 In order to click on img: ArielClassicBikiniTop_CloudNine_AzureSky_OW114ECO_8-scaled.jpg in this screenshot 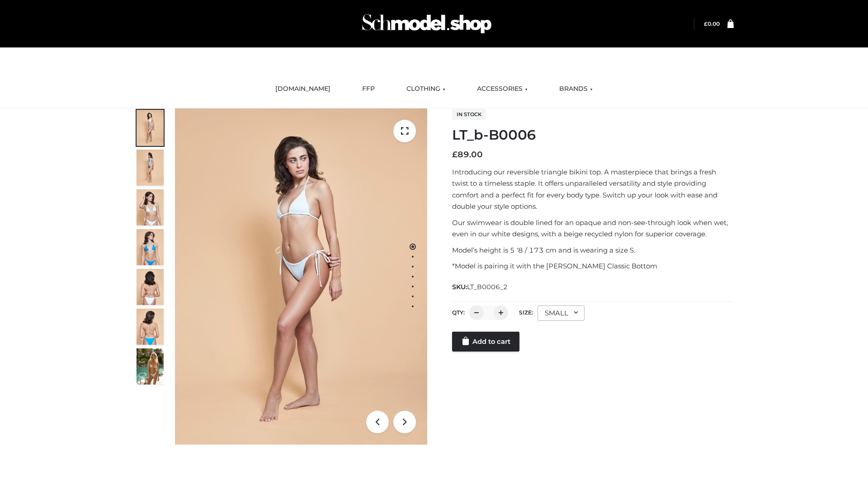, I will do `click(150, 327)`.